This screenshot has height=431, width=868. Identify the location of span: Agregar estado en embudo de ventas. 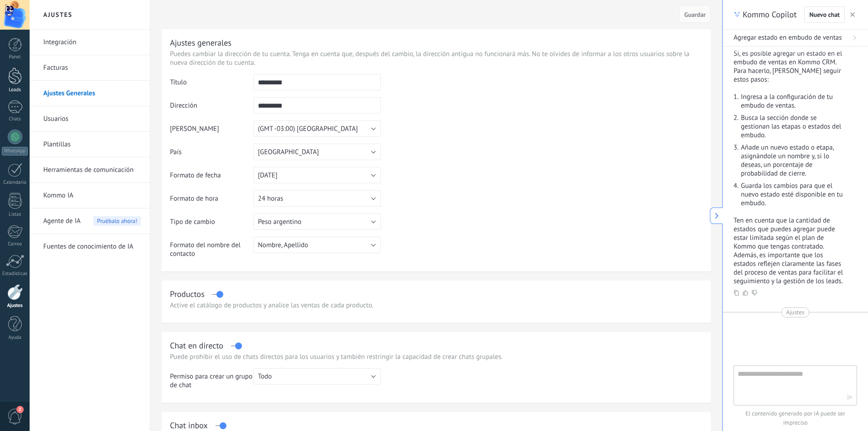
(788, 38).